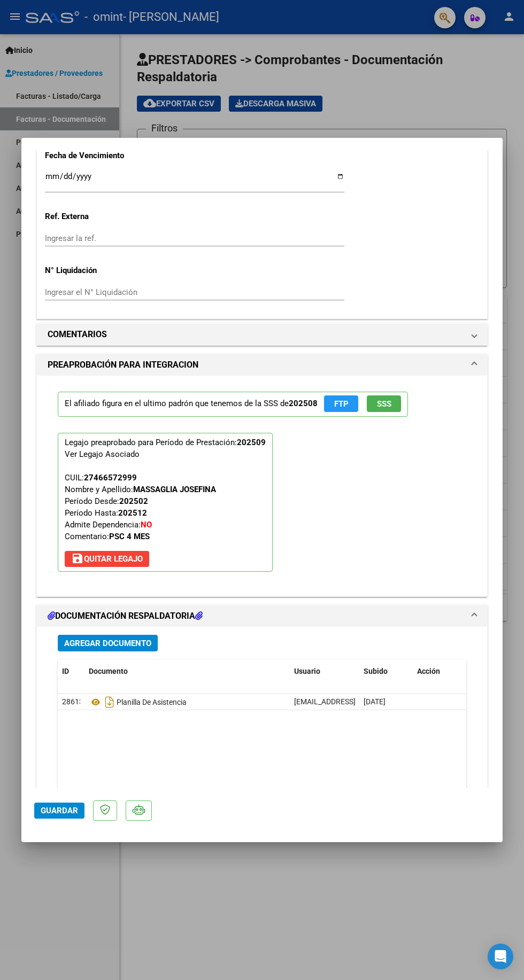 The height and width of the screenshot is (980, 524). Describe the element at coordinates (78, 558) in the screenshot. I see `mat-icon: save` at that location.